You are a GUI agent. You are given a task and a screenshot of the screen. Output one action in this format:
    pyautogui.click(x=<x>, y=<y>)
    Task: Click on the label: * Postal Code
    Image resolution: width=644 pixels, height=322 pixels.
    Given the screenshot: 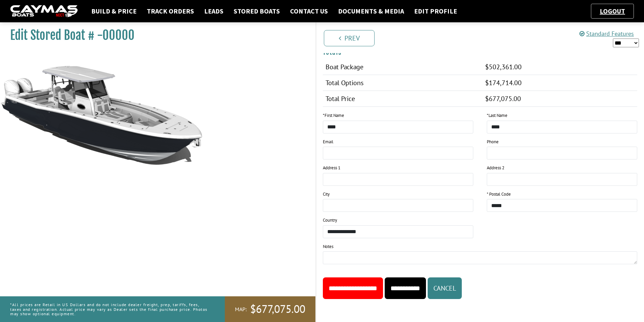 What is the action you would take?
    pyautogui.click(x=499, y=195)
    